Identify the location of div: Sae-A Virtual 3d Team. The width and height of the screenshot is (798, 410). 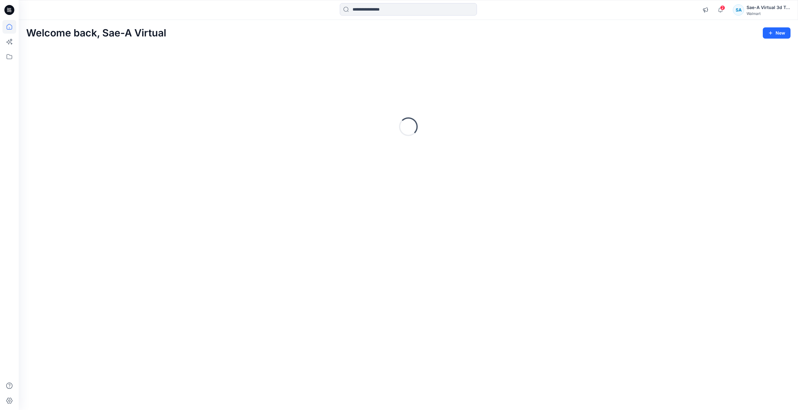
(768, 7).